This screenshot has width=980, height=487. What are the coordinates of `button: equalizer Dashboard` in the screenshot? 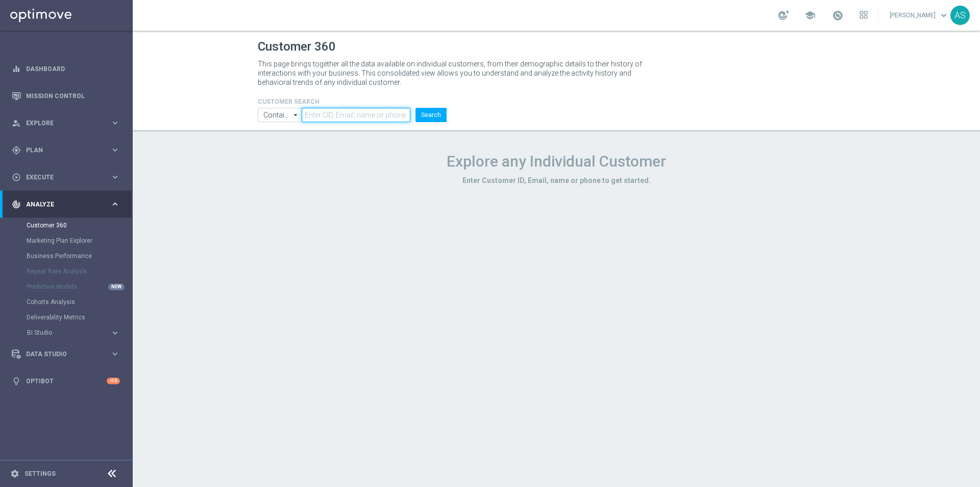 It's located at (66, 69).